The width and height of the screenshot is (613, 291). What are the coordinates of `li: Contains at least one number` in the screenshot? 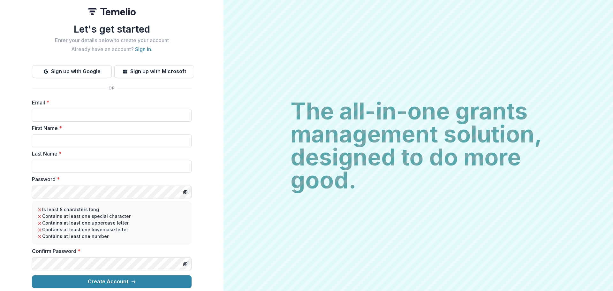 It's located at (112, 236).